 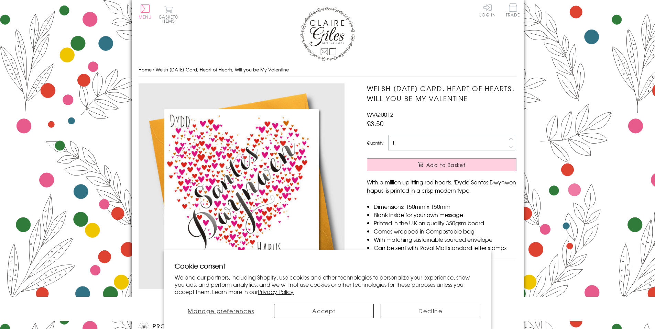 I want to click on img: Welsh Valentine's Day Card, Heart of Hearts, Will you be My Valentine, so click(x=242, y=186).